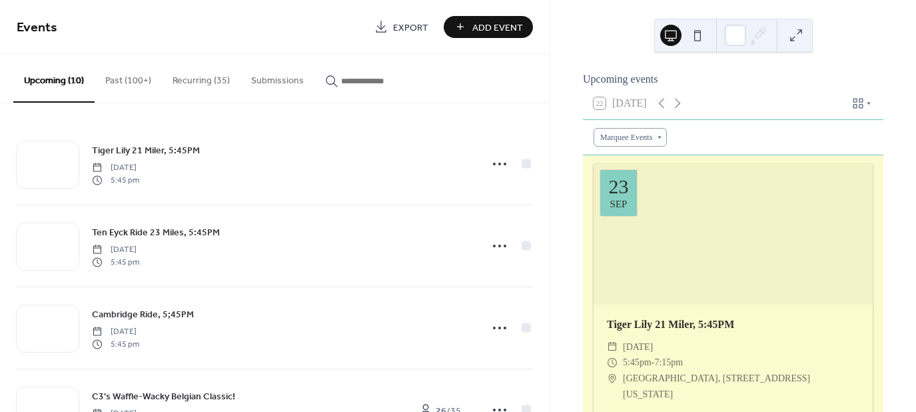 This screenshot has height=412, width=916. What do you see at coordinates (54, 78) in the screenshot?
I see `button: Upcoming (10)` at bounding box center [54, 78].